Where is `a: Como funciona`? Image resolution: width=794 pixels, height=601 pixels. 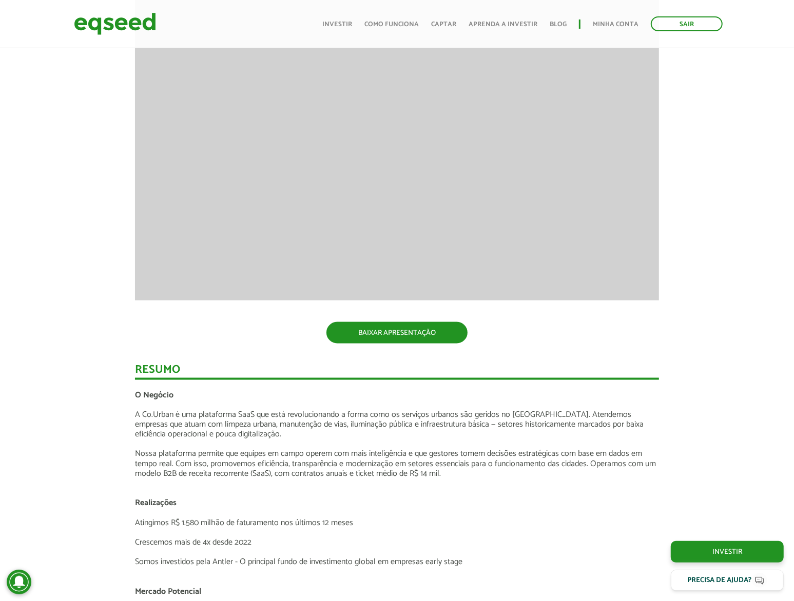
a: Como funciona is located at coordinates (391, 24).